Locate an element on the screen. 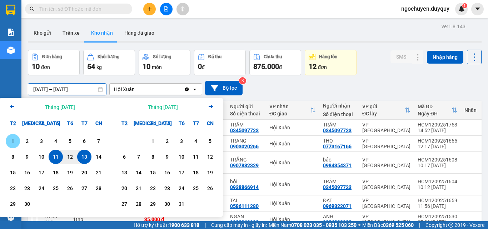  div: 0345097723 is located at coordinates (337, 130).